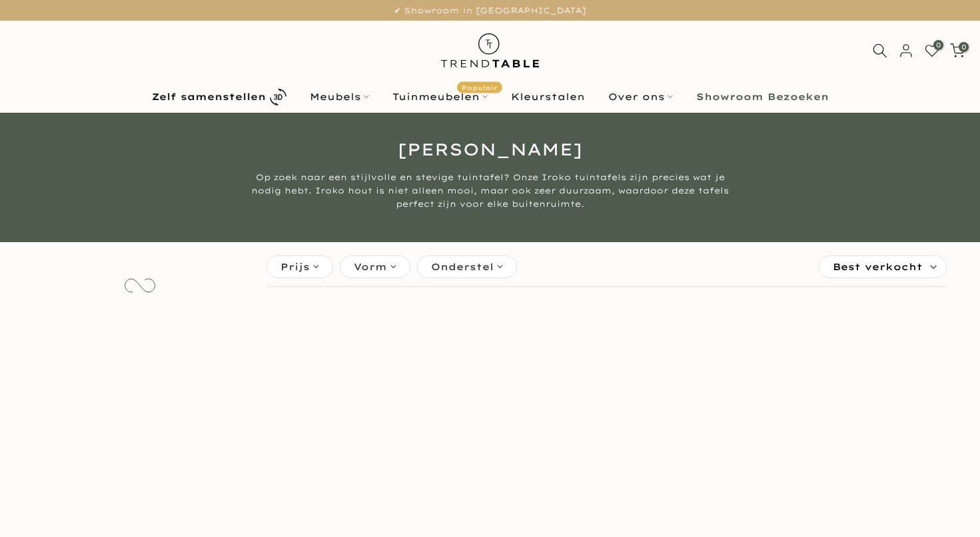 The width and height of the screenshot is (980, 537). I want to click on a: Showroom Bezoeken, so click(762, 97).